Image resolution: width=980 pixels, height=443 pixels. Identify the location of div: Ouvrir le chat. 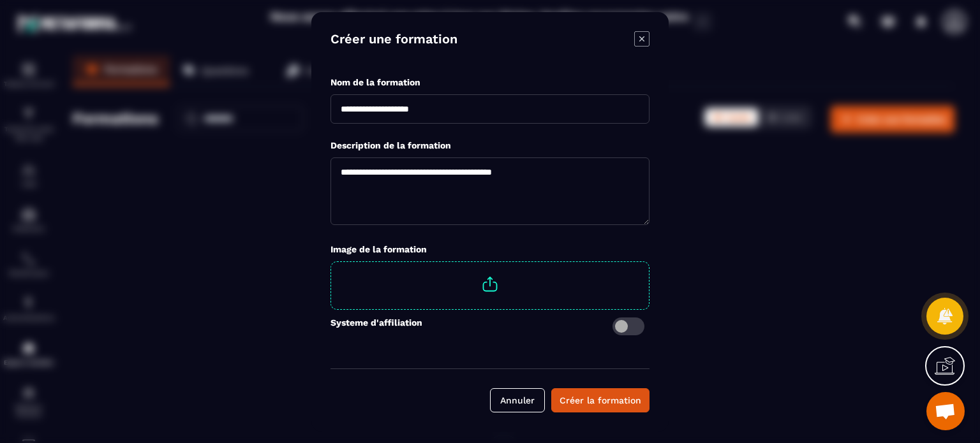
(946, 411).